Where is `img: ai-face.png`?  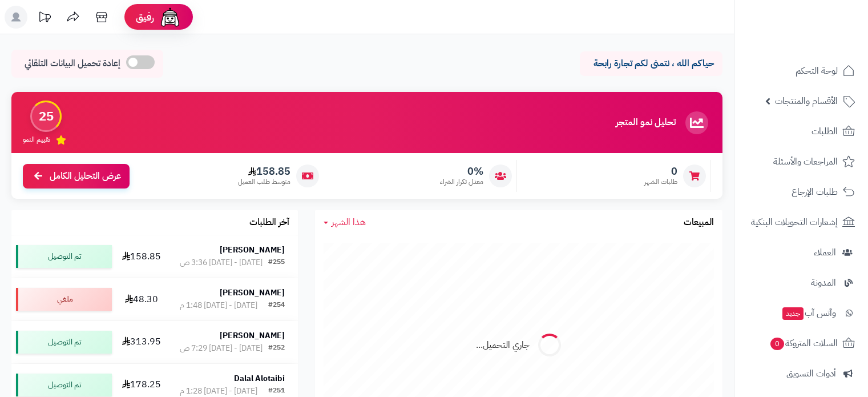
img: ai-face.png is located at coordinates (170, 17).